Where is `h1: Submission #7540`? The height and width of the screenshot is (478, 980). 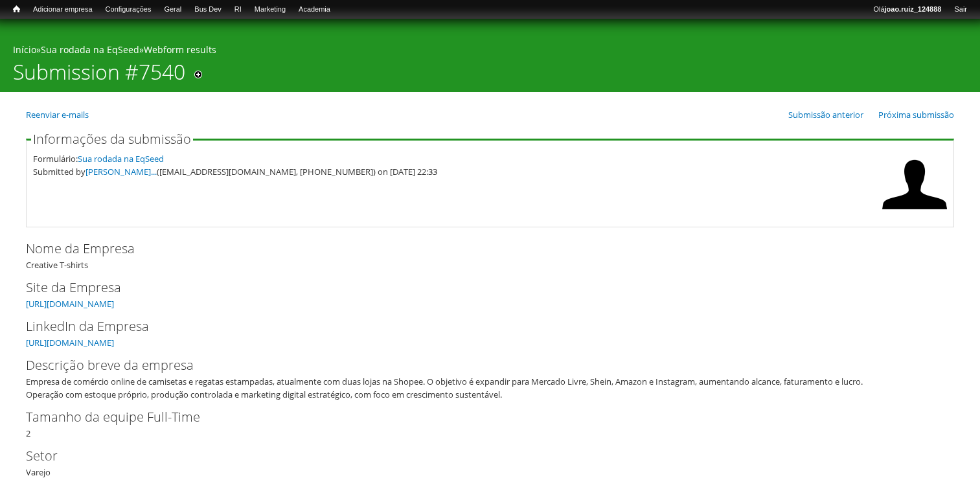
h1: Submission #7540 is located at coordinates (99, 76).